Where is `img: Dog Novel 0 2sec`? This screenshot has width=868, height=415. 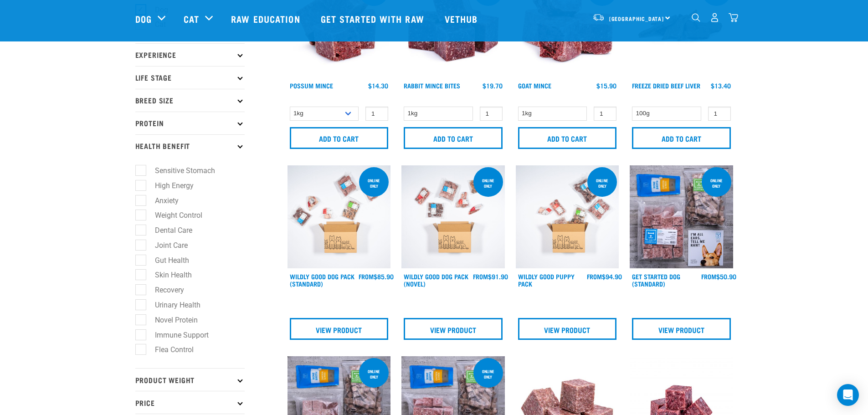
img: Dog Novel 0 2sec is located at coordinates (453, 217).